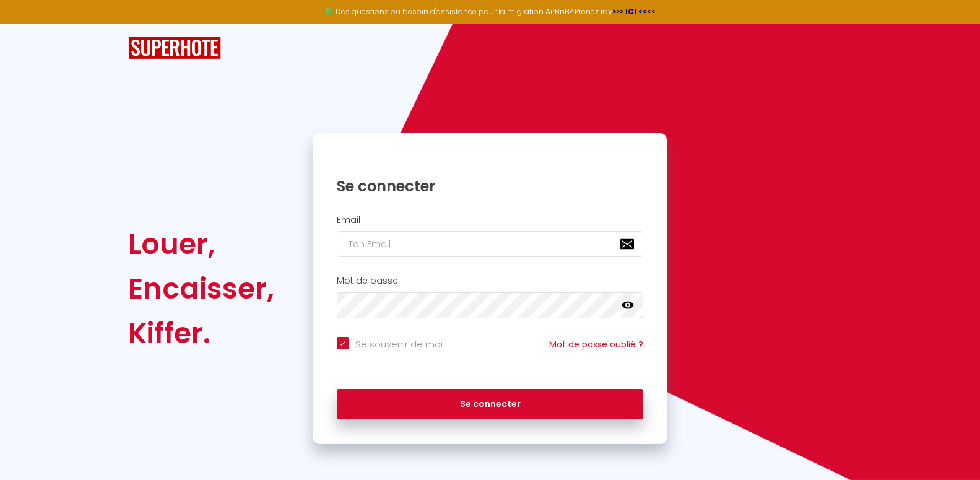 This screenshot has height=480, width=980. Describe the element at coordinates (490, 220) in the screenshot. I see `h2: Email` at that location.